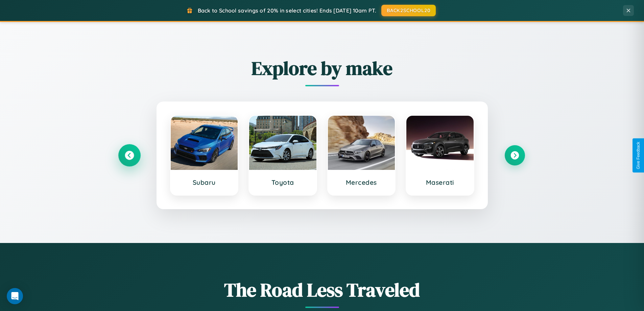 The image size is (644, 311). Describe the element at coordinates (361, 182) in the screenshot. I see `h3: Mercedes` at that location.